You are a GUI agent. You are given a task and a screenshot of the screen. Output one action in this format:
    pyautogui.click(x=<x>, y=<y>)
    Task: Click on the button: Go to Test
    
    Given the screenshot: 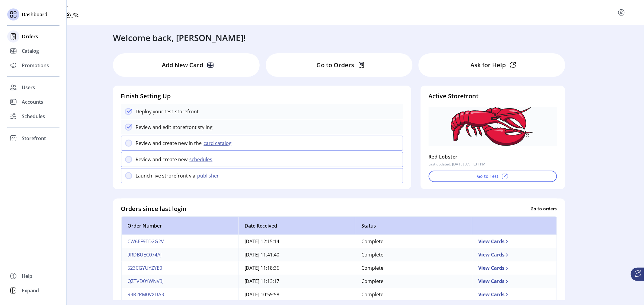 What is the action you would take?
    pyautogui.click(x=493, y=177)
    